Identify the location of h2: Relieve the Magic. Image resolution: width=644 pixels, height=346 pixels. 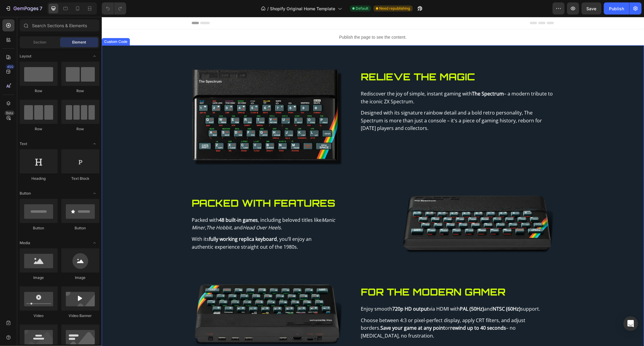
(356, 60).